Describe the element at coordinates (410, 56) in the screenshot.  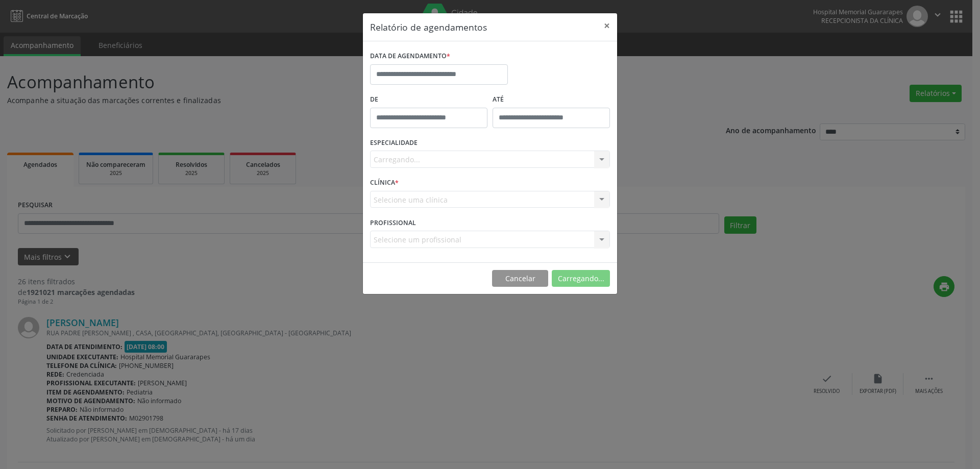
I see `label: DATA DE AGENDAMENTO` at that location.